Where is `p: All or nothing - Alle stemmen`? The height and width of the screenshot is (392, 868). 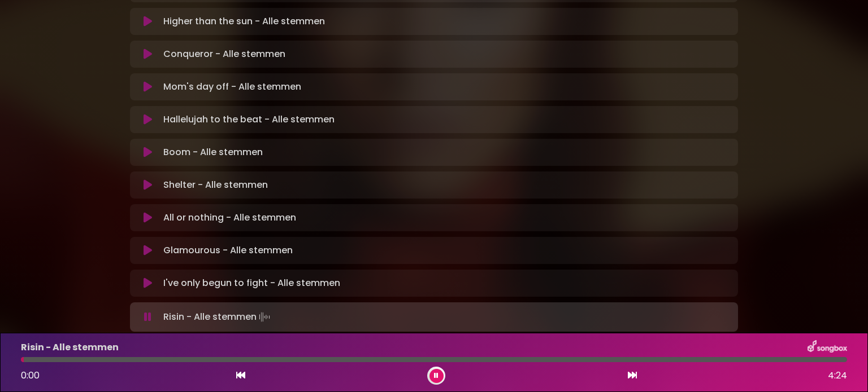
p: All or nothing - Alle stemmen is located at coordinates (229, 218).